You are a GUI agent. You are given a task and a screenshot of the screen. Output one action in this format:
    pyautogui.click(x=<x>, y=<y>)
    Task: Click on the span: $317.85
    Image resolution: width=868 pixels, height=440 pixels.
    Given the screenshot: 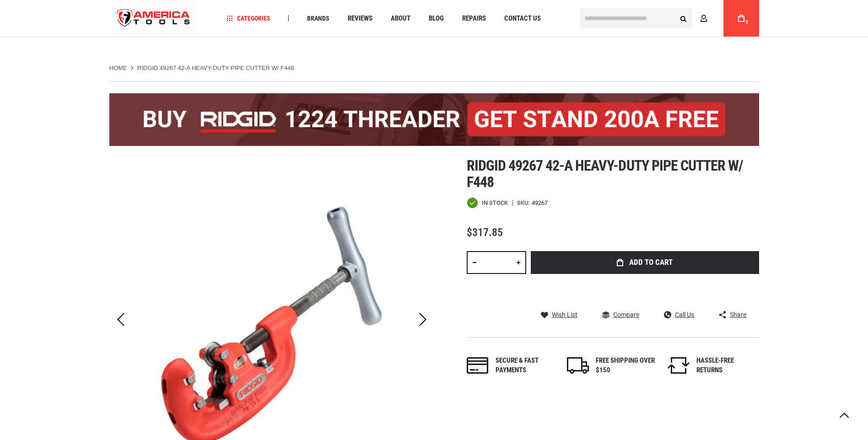 What is the action you would take?
    pyautogui.click(x=485, y=233)
    